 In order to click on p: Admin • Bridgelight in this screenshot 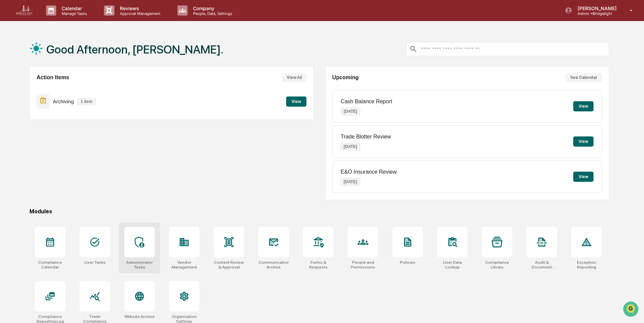, I will do `click(596, 14)`.